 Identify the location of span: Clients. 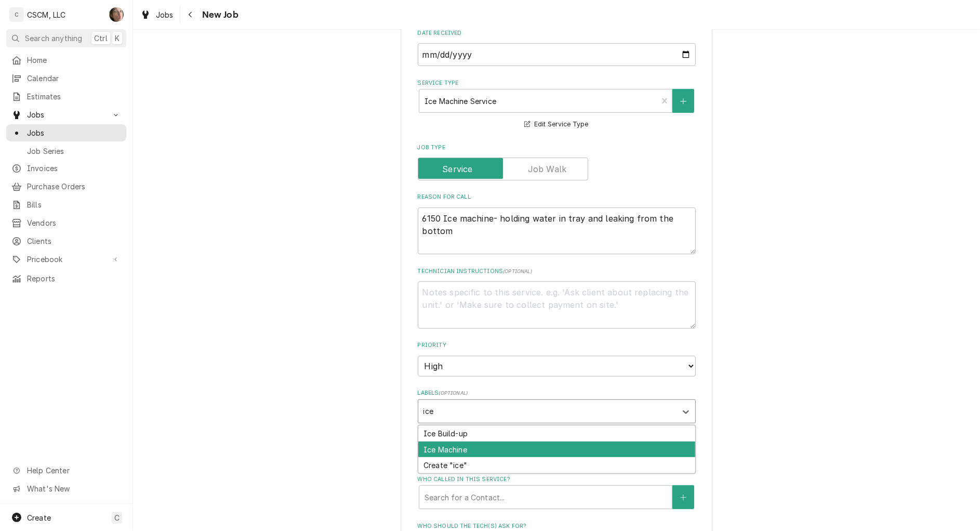
(74, 241).